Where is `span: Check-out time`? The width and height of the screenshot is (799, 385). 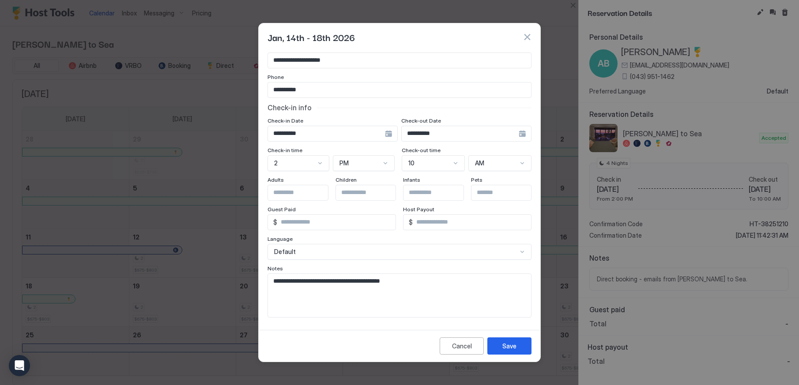 span: Check-out time is located at coordinates (421, 150).